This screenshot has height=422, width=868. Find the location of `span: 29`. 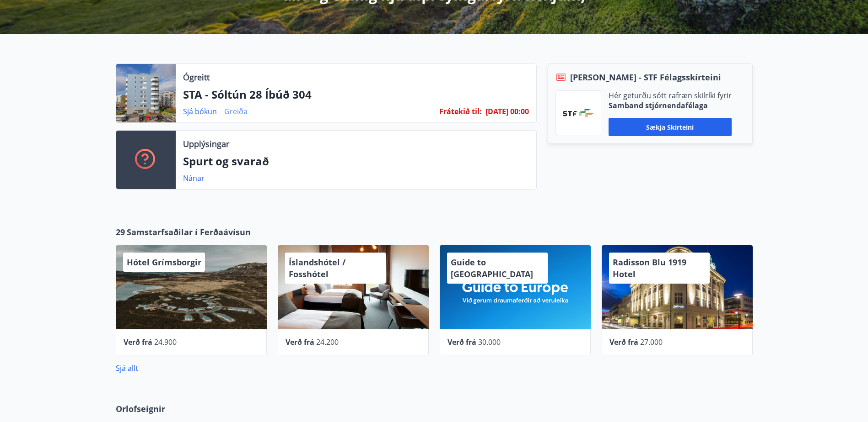

span: 29 is located at coordinates (120, 232).